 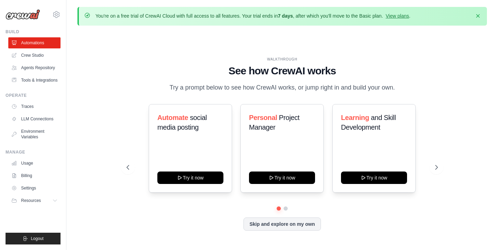 What do you see at coordinates (34, 134) in the screenshot?
I see `a: Environment Variables` at bounding box center [34, 134].